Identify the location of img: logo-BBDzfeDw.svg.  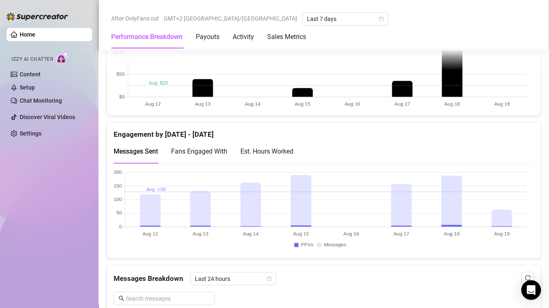
(37, 16).